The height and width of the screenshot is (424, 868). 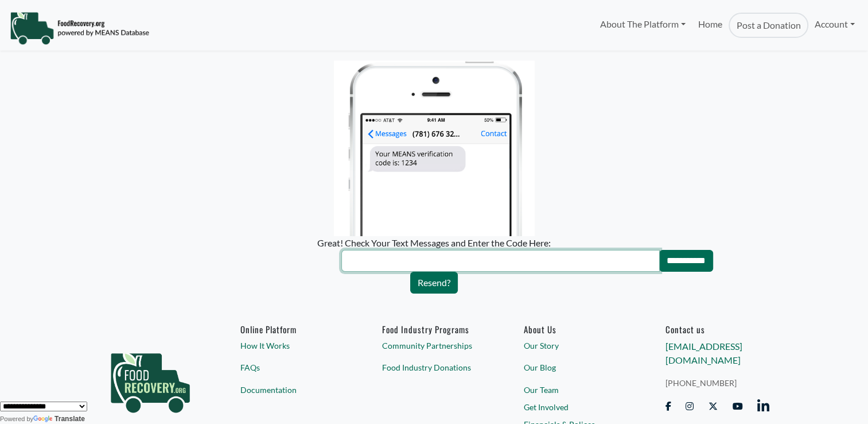 What do you see at coordinates (434, 283) in the screenshot?
I see `button: Resend?` at bounding box center [434, 283].